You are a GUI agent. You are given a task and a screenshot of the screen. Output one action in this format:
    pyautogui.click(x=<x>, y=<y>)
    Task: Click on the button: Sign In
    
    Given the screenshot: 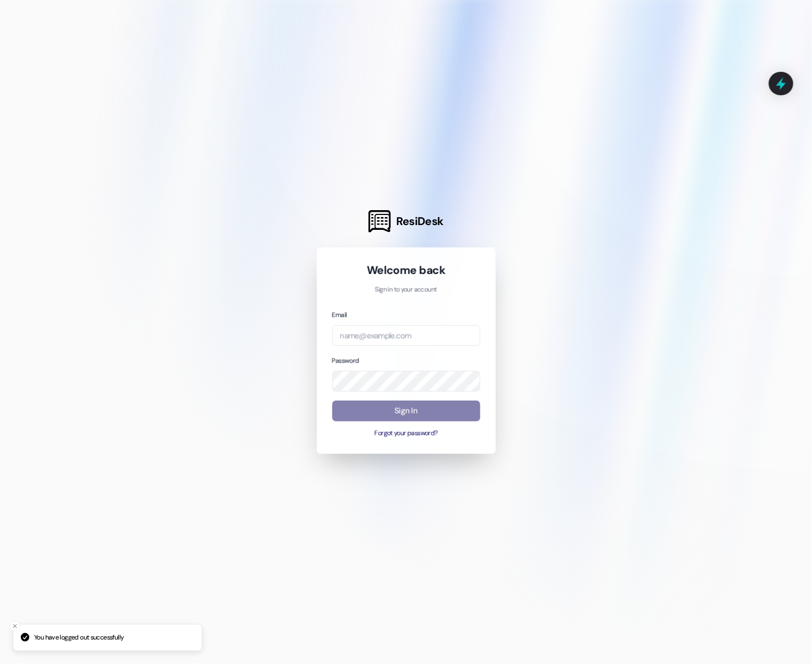 What is the action you would take?
    pyautogui.click(x=406, y=411)
    